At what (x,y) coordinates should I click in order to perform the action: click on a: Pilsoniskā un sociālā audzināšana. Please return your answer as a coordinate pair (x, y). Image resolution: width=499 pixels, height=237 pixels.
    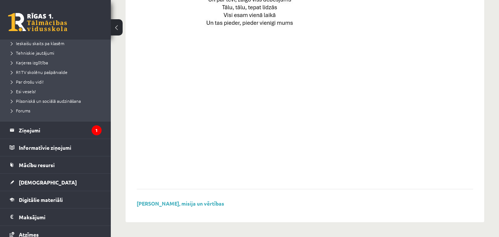
    Looking at the image, I should click on (57, 101).